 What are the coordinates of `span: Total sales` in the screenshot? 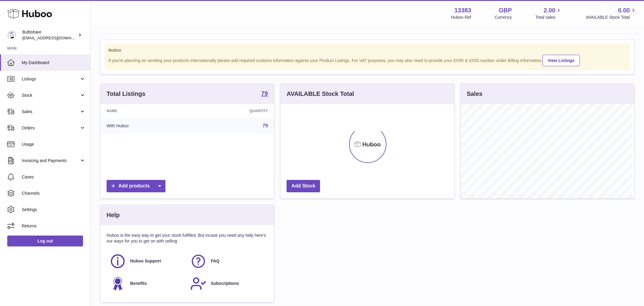 It's located at (549, 17).